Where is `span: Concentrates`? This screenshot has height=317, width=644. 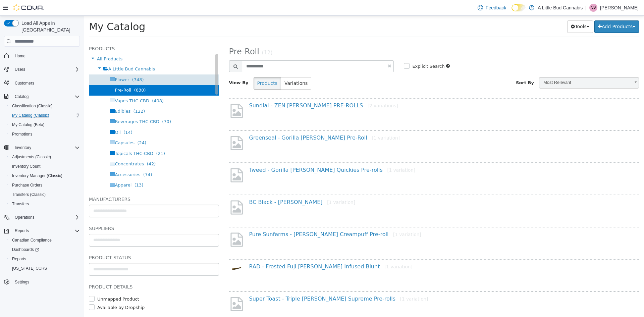
span: Concentrates is located at coordinates (45, 148).